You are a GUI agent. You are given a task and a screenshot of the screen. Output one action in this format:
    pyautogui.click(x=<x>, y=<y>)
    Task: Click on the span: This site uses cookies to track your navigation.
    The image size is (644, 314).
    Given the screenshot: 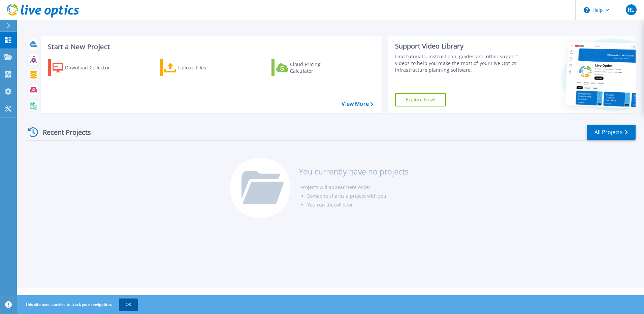 What is the action you would take?
    pyautogui.click(x=78, y=305)
    